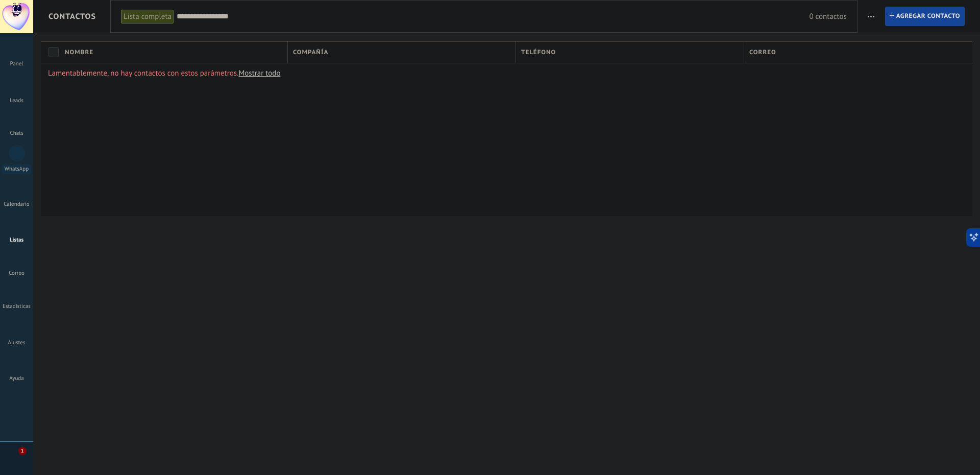 This screenshot has width=980, height=475. Describe the element at coordinates (506, 73) in the screenshot. I see `p: Lamentablemente, no hay contactos con estos parámetros.` at that location.